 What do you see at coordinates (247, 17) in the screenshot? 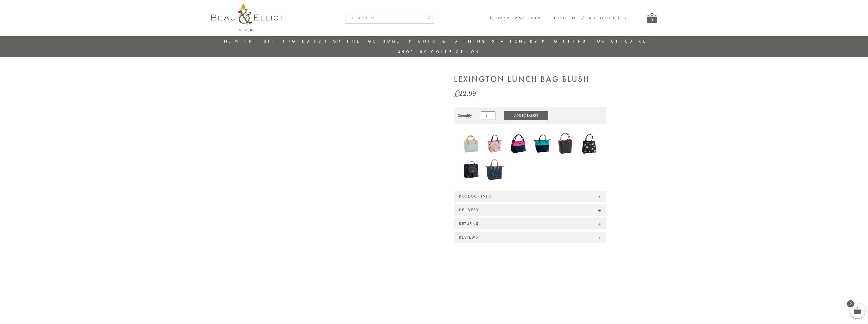
I see `img: logo` at bounding box center [247, 17].